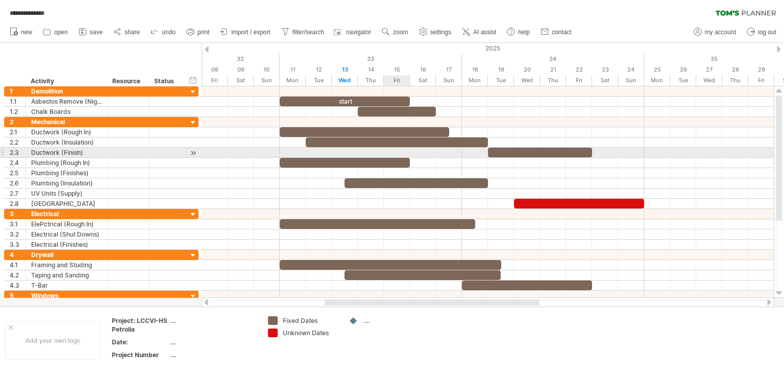 This screenshot has height=373, width=784. I want to click on span: share, so click(132, 32).